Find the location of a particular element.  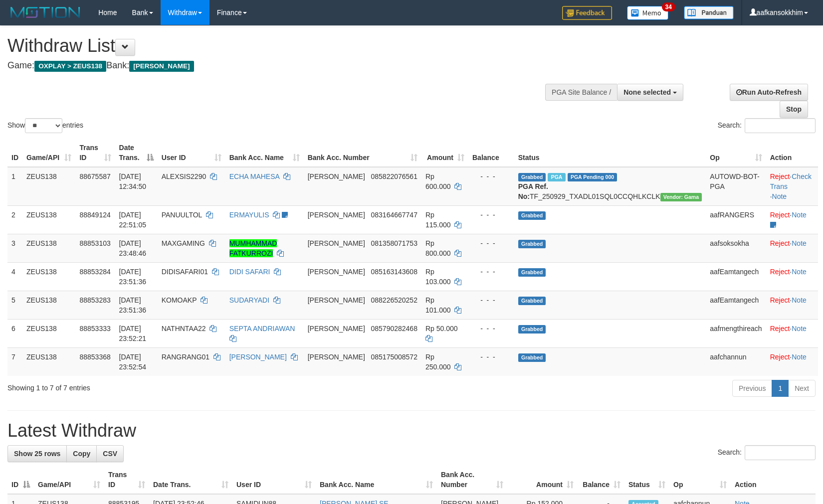

h1: Latest Withdraw is located at coordinates (412, 431).